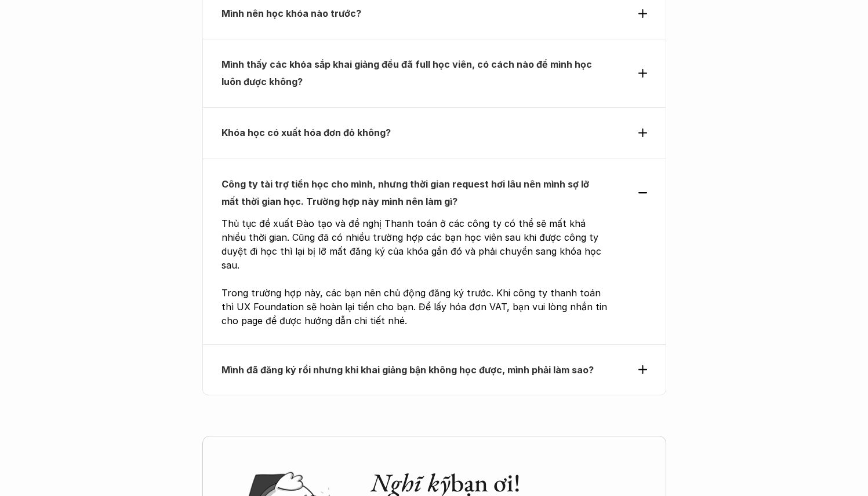 Image resolution: width=868 pixels, height=496 pixels. I want to click on p: Thủ tục đề xuất Đào tạo và đề nghị Thanh toán ở các công ty có thể sẽ mất khá nhiều thời gian. Cũ..., so click(415, 245).